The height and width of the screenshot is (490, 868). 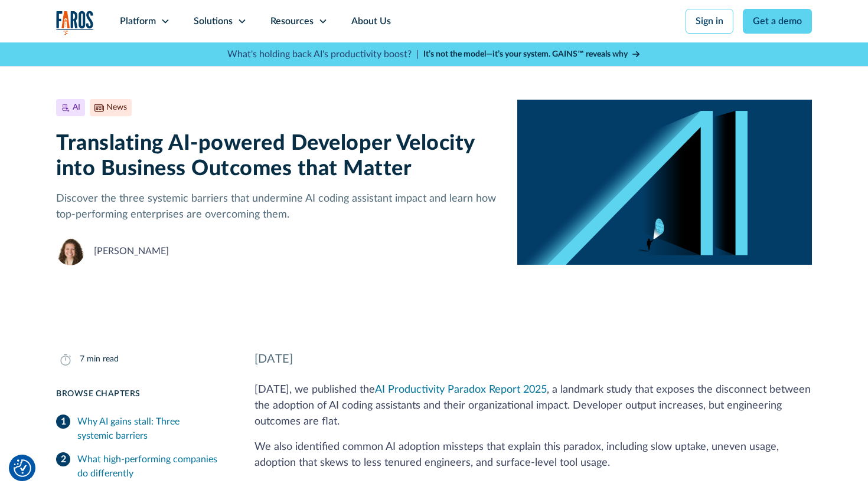 I want to click on div: Platform, so click(x=138, y=21).